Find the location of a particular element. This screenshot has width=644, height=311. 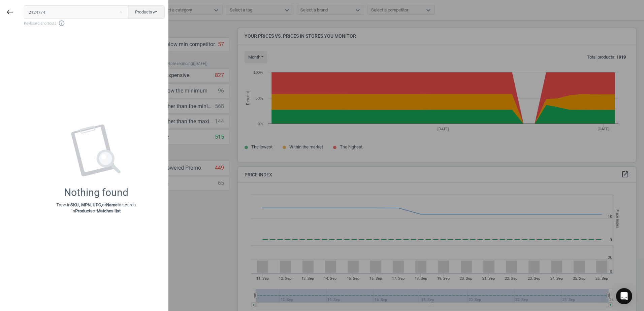

span: Products is located at coordinates (146, 12).